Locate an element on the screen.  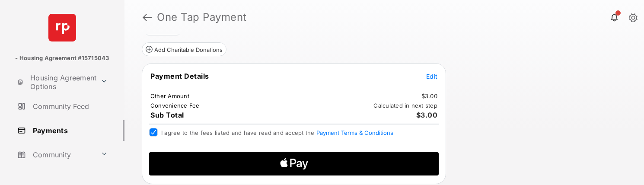
td: Other Amount is located at coordinates (170, 96).